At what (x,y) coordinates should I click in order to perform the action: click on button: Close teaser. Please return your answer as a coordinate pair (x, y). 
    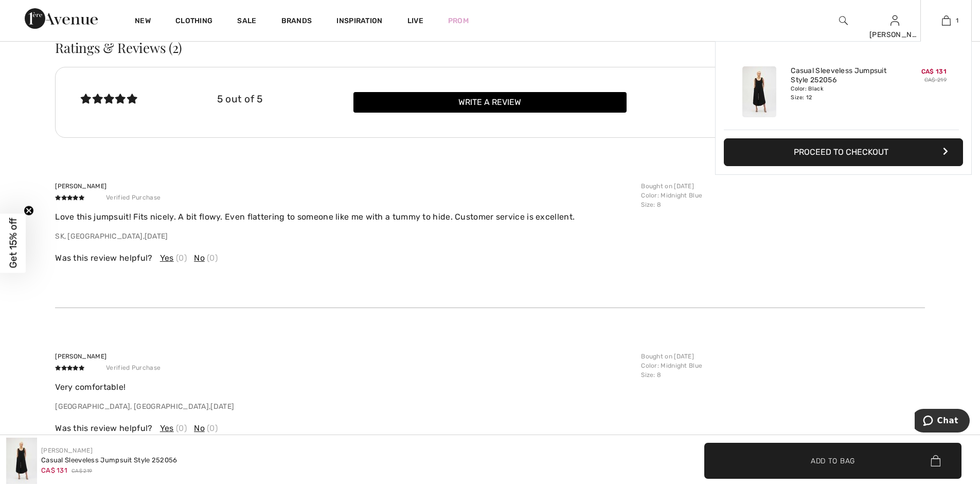
    Looking at the image, I should click on (29, 210).